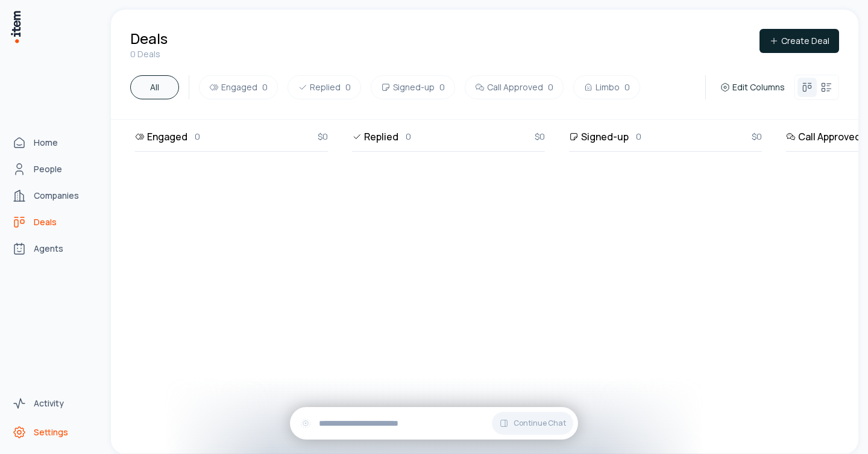 This screenshot has width=868, height=454. What do you see at coordinates (16, 26) in the screenshot?
I see `img: Item Brain Logo` at bounding box center [16, 26].